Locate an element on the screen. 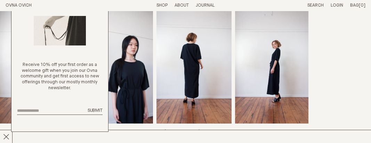 The image size is (371, 143). span: [0] is located at coordinates (362, 5).